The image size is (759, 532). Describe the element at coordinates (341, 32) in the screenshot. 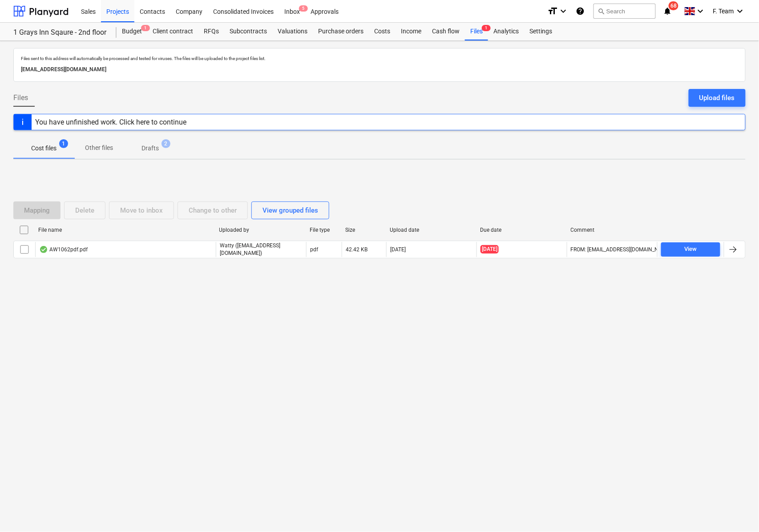

I see `div: Purchase orders` at that location.